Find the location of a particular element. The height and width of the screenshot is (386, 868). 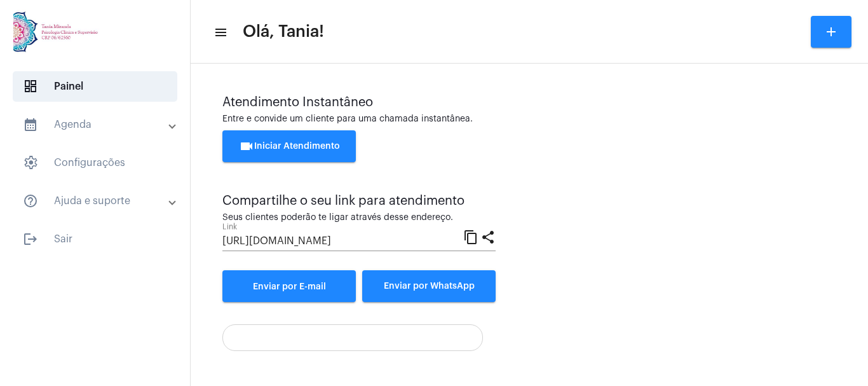

mat-expansion-panel-header: sidenav iconAjuda e suporte is located at coordinates (99, 201).